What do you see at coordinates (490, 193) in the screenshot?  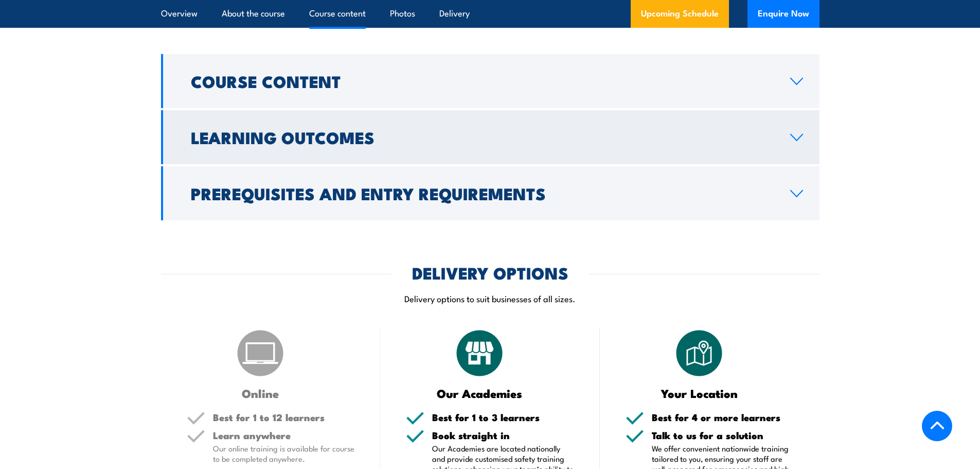 I see `a: Prerequisites and Entry Requirements` at bounding box center [490, 193].